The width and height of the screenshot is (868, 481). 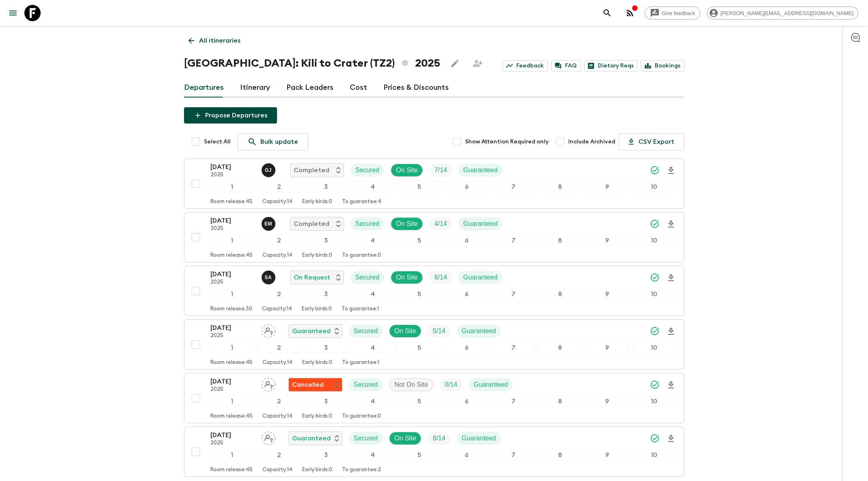 What do you see at coordinates (269, 276) in the screenshot?
I see `span: Seleman Ally` at bounding box center [269, 276].